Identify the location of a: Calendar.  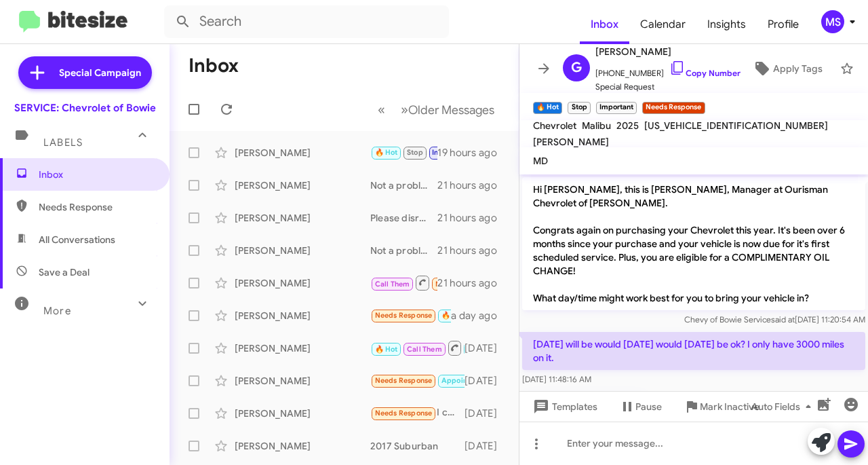
(662, 24).